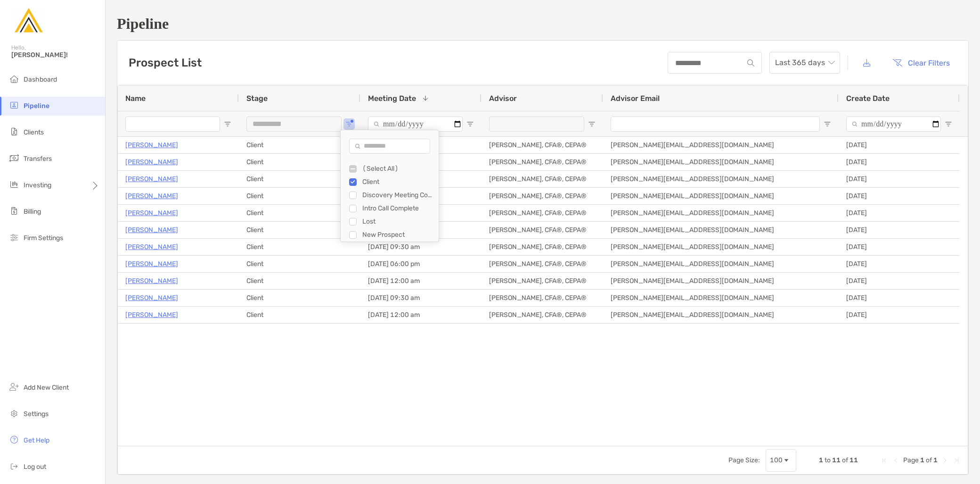 The width and height of the screenshot is (980, 484). What do you see at coordinates (14, 131) in the screenshot?
I see `img: clients icon` at bounding box center [14, 131].